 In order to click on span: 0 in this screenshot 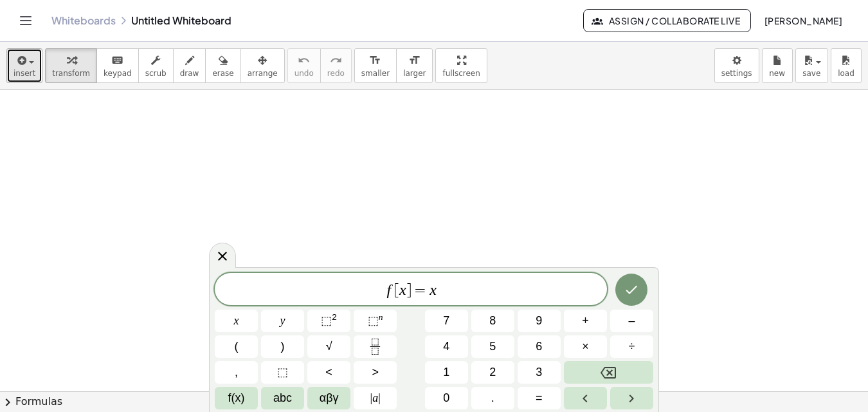, I will do `click(446, 397)`.